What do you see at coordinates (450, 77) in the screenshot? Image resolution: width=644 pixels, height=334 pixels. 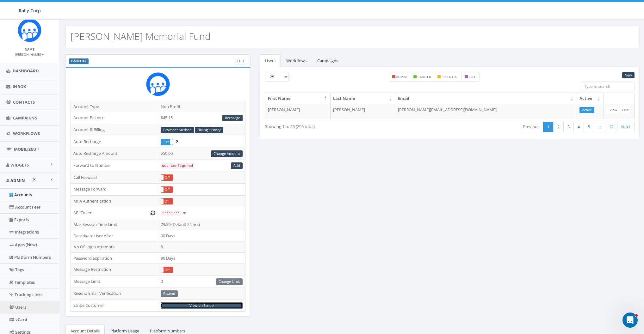 I see `small: essential` at bounding box center [450, 77].